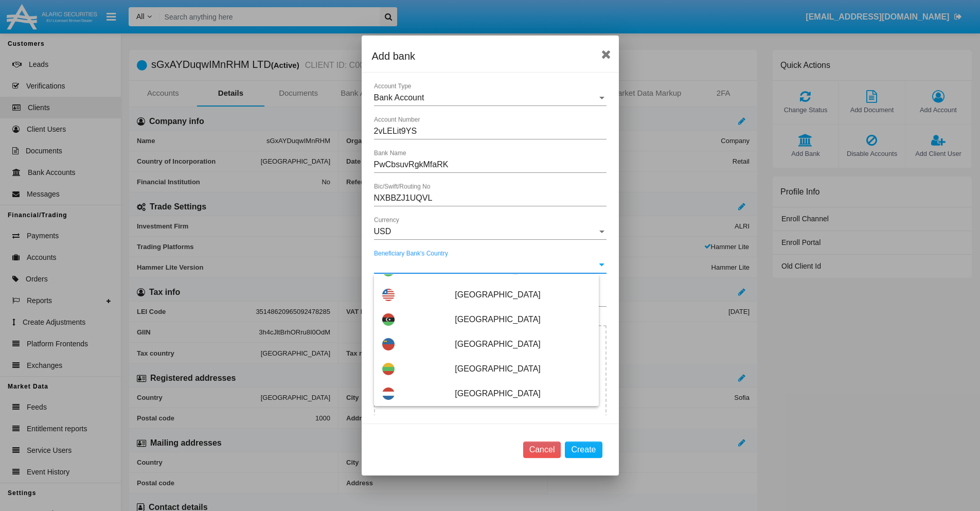 The image size is (980, 511). Describe the element at coordinates (542, 450) in the screenshot. I see `button: Cancel` at that location.